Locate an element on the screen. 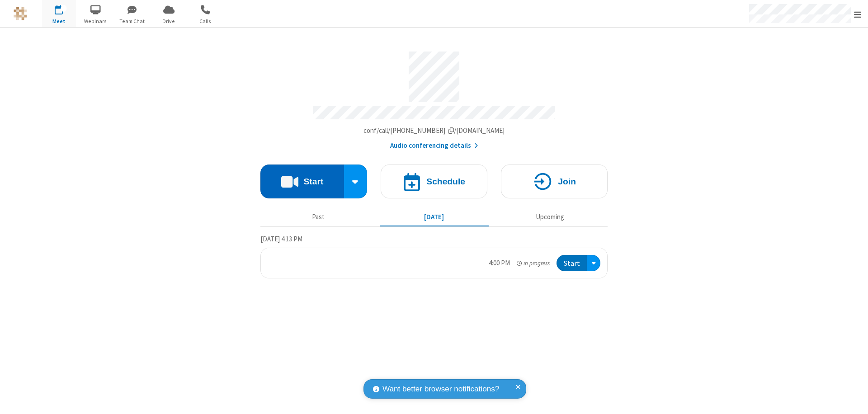 This screenshot has height=414, width=868. span: Webinars is located at coordinates (95, 21).